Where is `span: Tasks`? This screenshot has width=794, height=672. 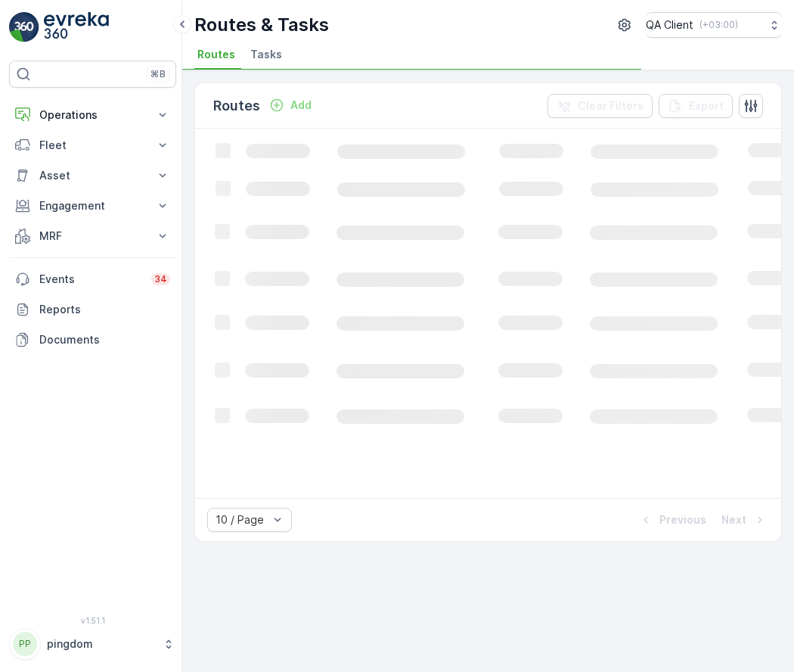 span: Tasks is located at coordinates (266, 55).